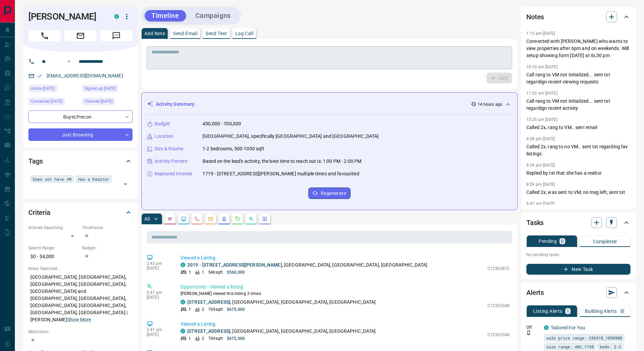  What do you see at coordinates (584, 338) in the screenshot?
I see `span: sale price range: 296910,1098900` at bounding box center [584, 338].